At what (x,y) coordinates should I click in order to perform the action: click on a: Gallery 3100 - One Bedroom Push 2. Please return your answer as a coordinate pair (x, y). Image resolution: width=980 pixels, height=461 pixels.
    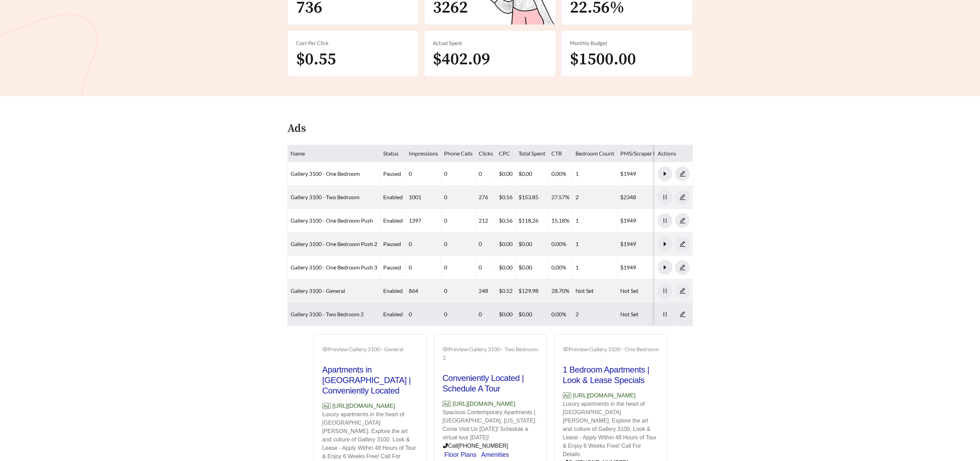
    Looking at the image, I should click on (334, 244).